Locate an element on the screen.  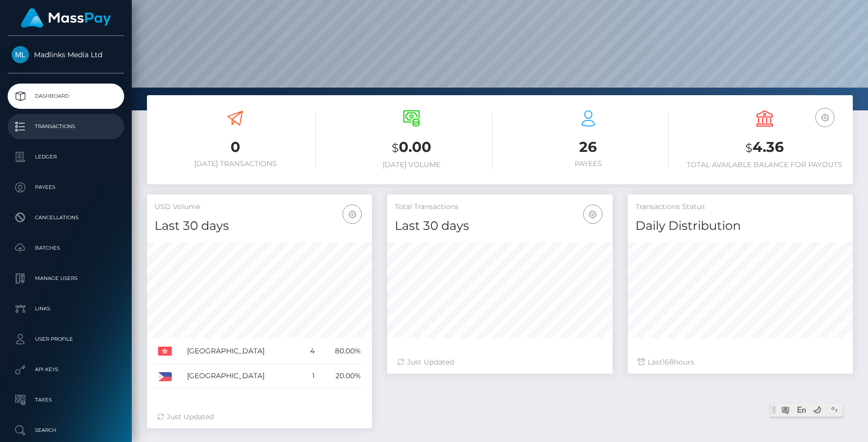
img: Madlinks Media Ltd is located at coordinates (20, 55).